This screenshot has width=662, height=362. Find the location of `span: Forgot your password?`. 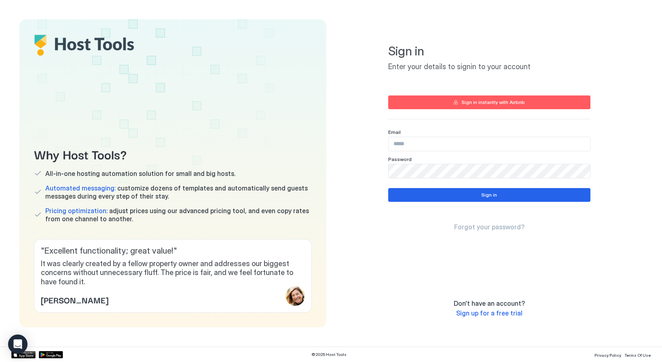

span: Forgot your password? is located at coordinates (489, 227).